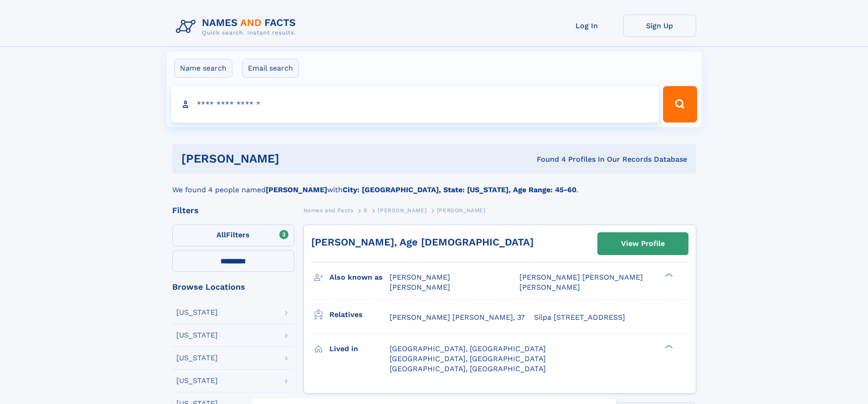  Describe the element at coordinates (586, 25) in the screenshot. I see `a: Log In` at that location.